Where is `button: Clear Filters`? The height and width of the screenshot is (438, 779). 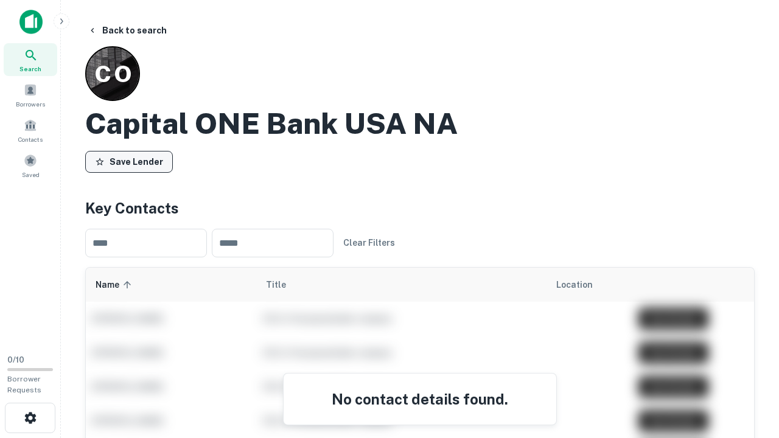 button: Clear Filters is located at coordinates (369, 243).